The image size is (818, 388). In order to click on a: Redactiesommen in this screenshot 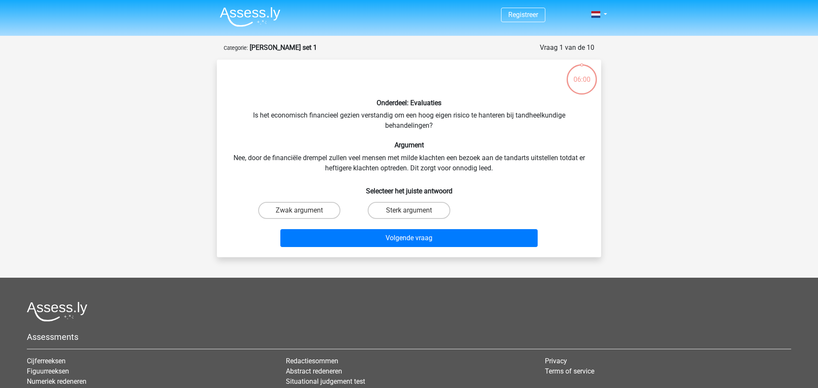, I will do `click(312, 361)`.